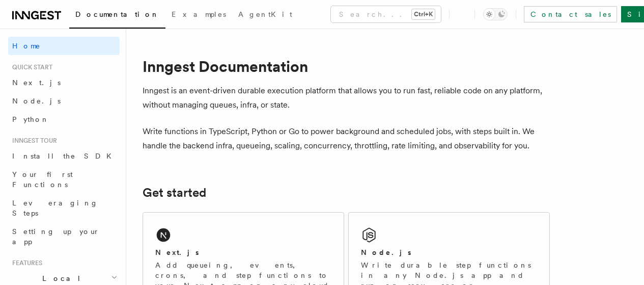 The width and height of the screenshot is (644, 285). I want to click on kbd: Ctrl+K, so click(423, 14).